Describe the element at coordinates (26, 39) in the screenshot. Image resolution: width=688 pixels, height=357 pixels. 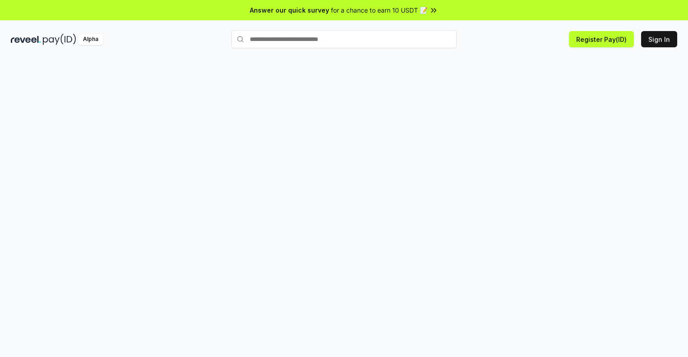
I see `img: reveel_dark` at that location.